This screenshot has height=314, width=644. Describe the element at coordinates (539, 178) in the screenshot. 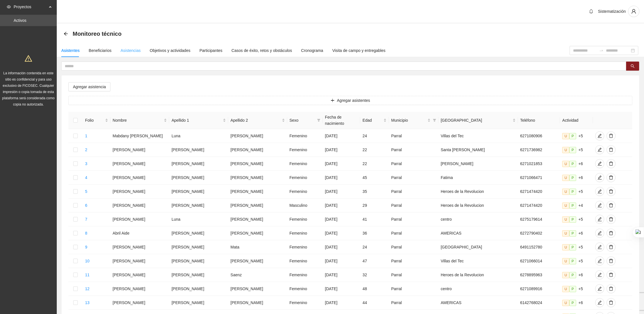

I see `td: 6271066471` at that location.